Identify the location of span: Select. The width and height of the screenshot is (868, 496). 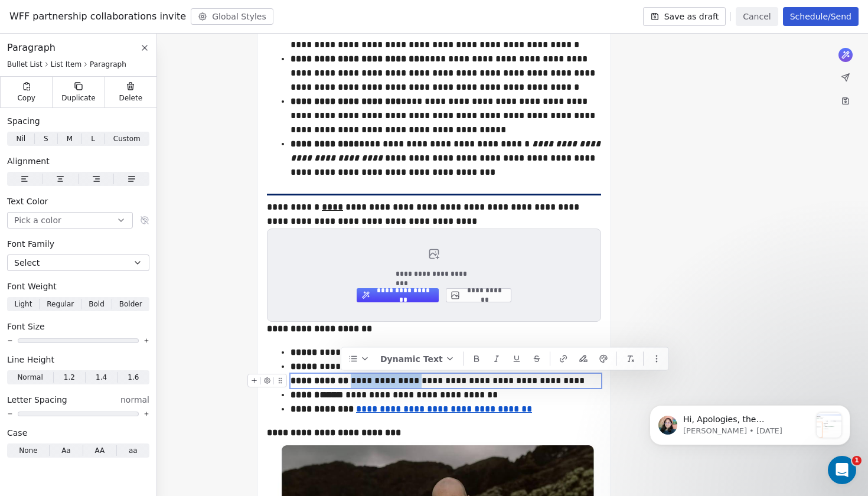
(26, 263).